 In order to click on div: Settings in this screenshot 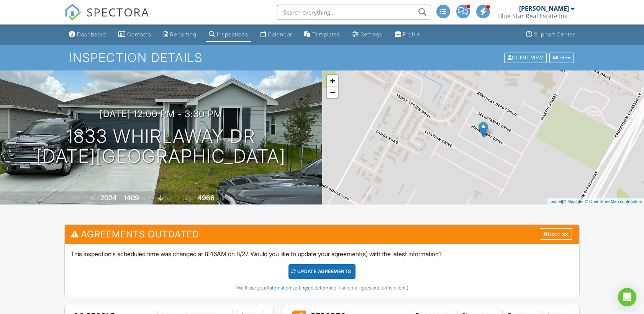, I will do `click(372, 34)`.